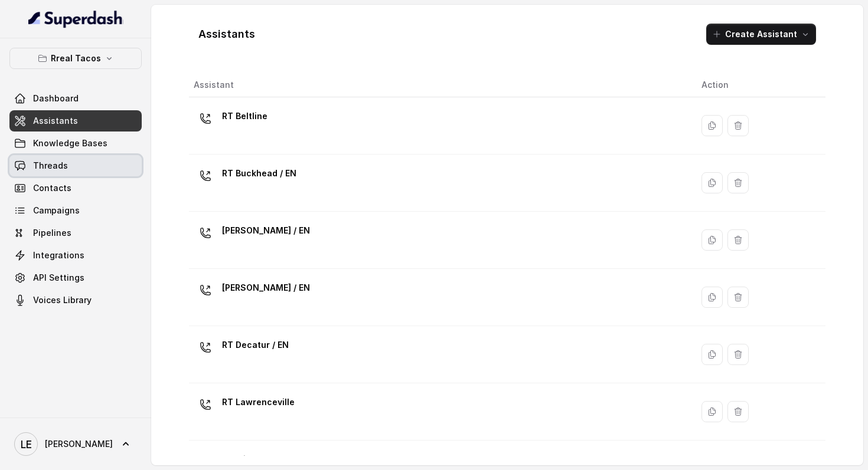  Describe the element at coordinates (75, 210) in the screenshot. I see `a: Campaigns` at that location.